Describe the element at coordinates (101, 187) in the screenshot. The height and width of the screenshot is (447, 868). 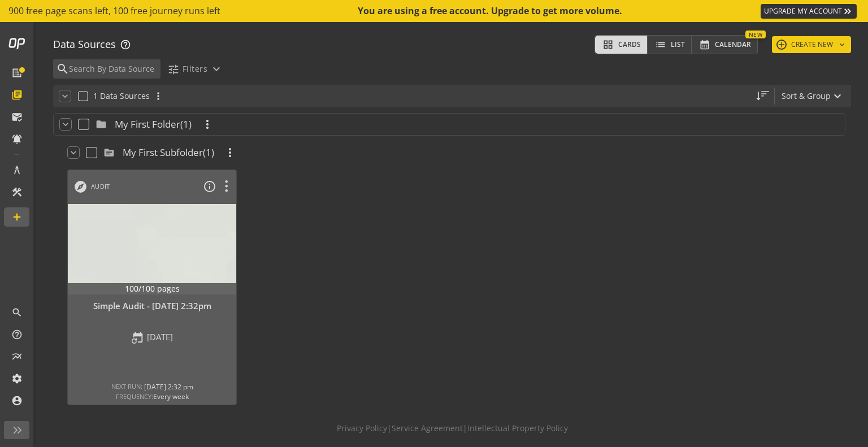
I see `div: Audit` at that location.